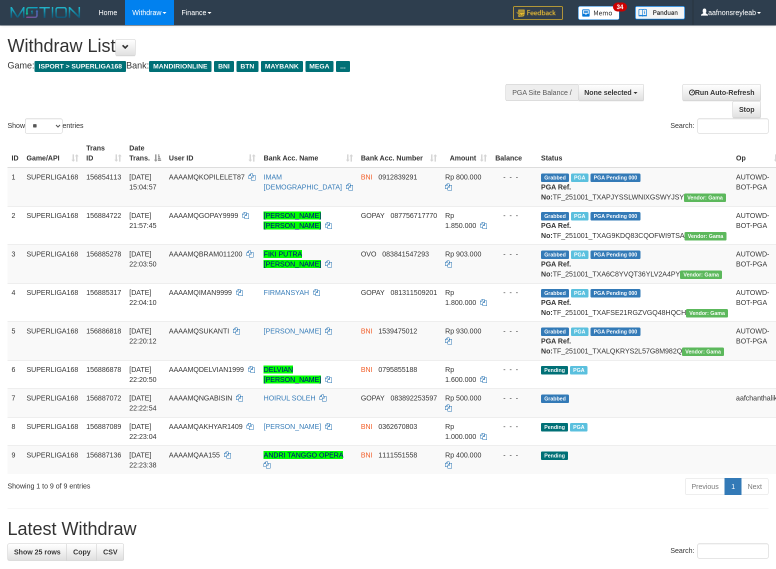 The height and width of the screenshot is (569, 776). Describe the element at coordinates (82, 552) in the screenshot. I see `span: Copy` at that location.